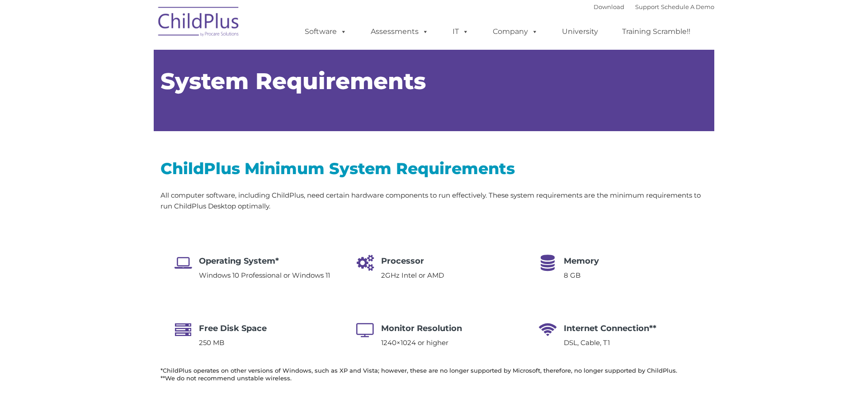 The width and height of the screenshot is (868, 412). Describe the element at coordinates (587, 342) in the screenshot. I see `span: DSL, Cable, T1` at that location.